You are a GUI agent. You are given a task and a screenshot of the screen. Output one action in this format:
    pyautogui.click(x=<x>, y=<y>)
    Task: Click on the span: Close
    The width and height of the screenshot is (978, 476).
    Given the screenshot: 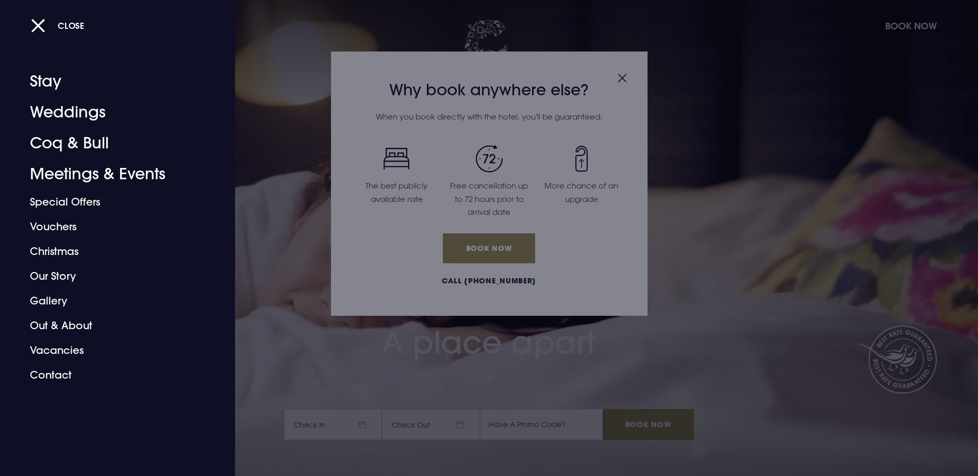 What is the action you would take?
    pyautogui.click(x=71, y=25)
    